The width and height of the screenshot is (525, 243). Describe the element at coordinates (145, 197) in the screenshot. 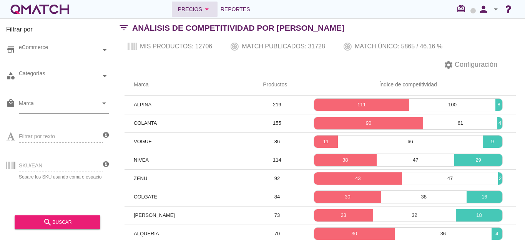

I see `span: COLGATE` at that location.